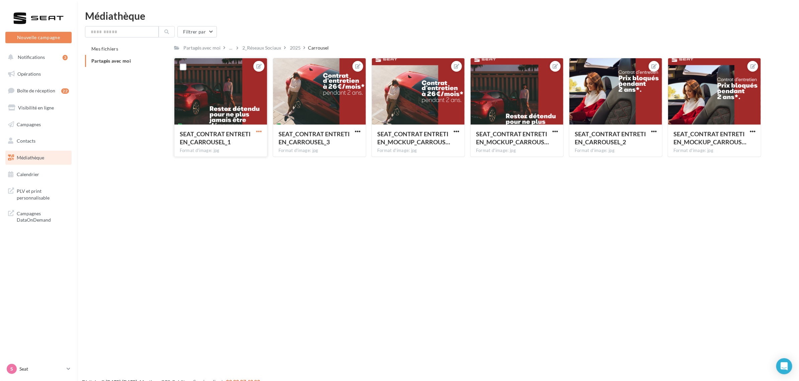 The image size is (799, 381). I want to click on span: SEAT_CONTRAT ENTRETIEN_CARROUSEL_2, so click(610, 138).